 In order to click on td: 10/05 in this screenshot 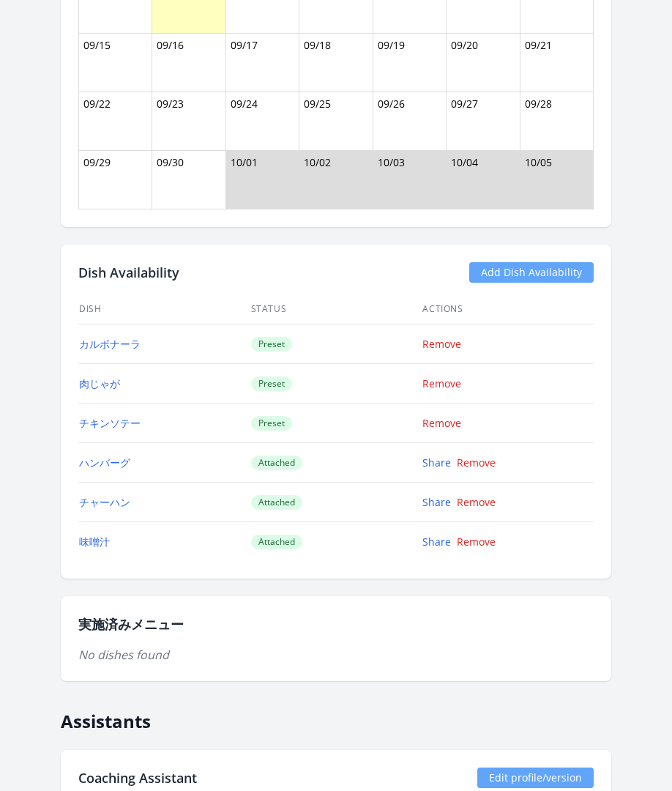, I will do `click(556, 180)`.